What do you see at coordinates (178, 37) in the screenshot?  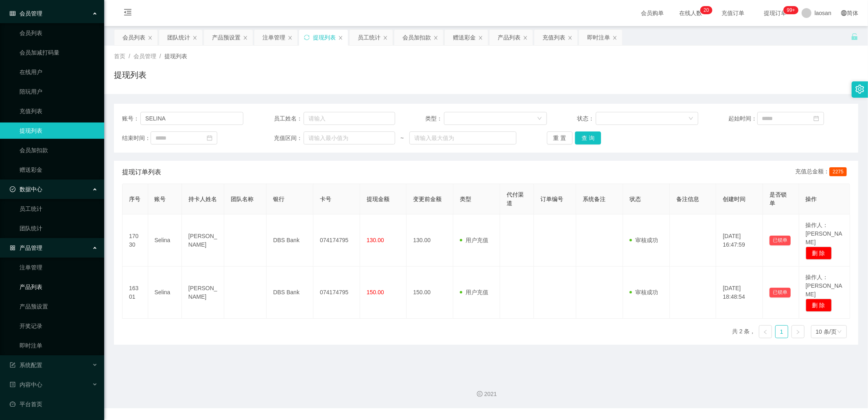 I see `div: 团队统计` at bounding box center [178, 37].